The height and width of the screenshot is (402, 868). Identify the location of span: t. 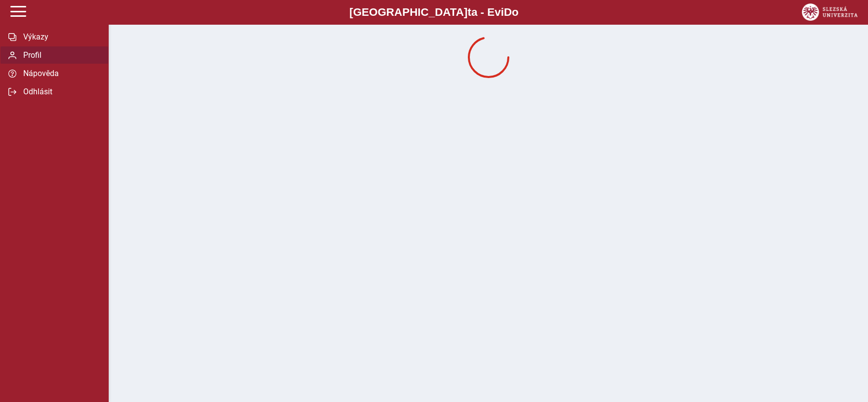
(469, 12).